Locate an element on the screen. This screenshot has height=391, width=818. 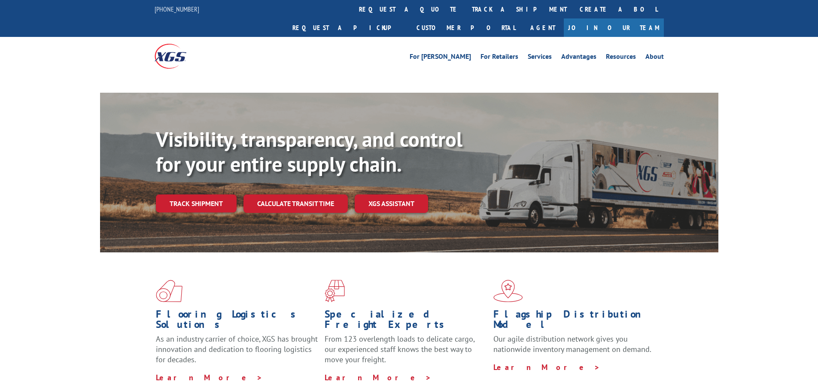
a: For Retailers is located at coordinates (500, 58).